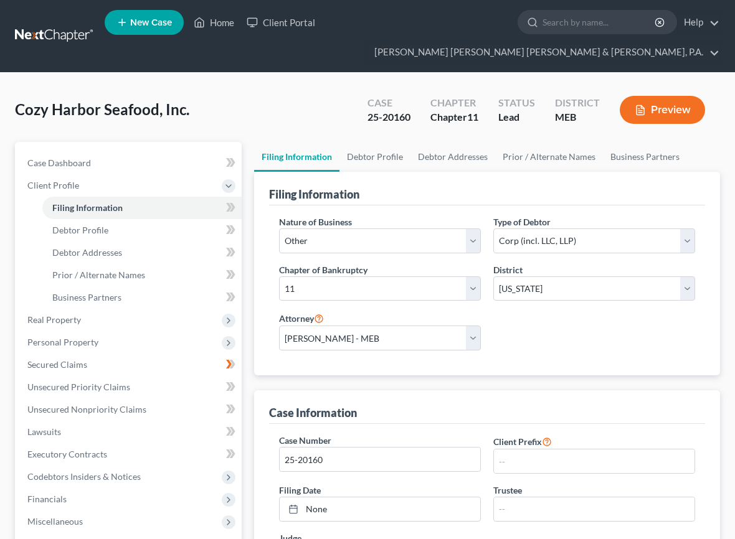 This screenshot has width=735, height=539. I want to click on a: Help, so click(698, 22).